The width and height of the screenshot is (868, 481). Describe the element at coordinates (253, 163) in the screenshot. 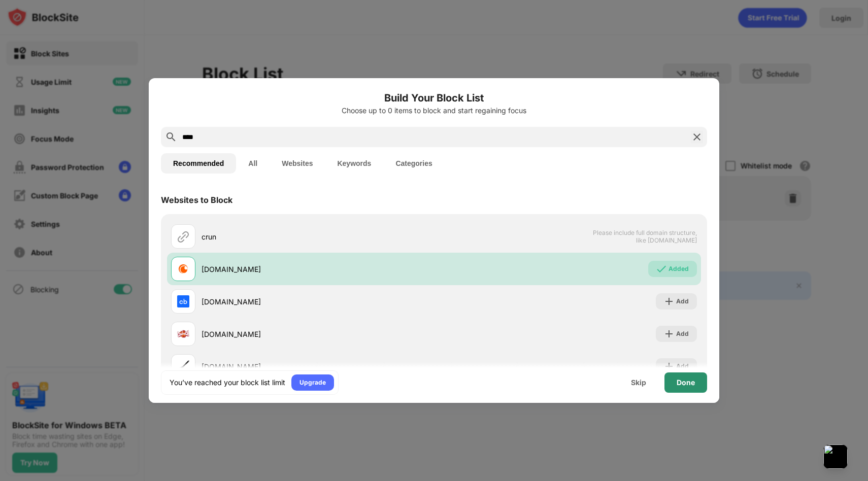

I see `button: All` at that location.